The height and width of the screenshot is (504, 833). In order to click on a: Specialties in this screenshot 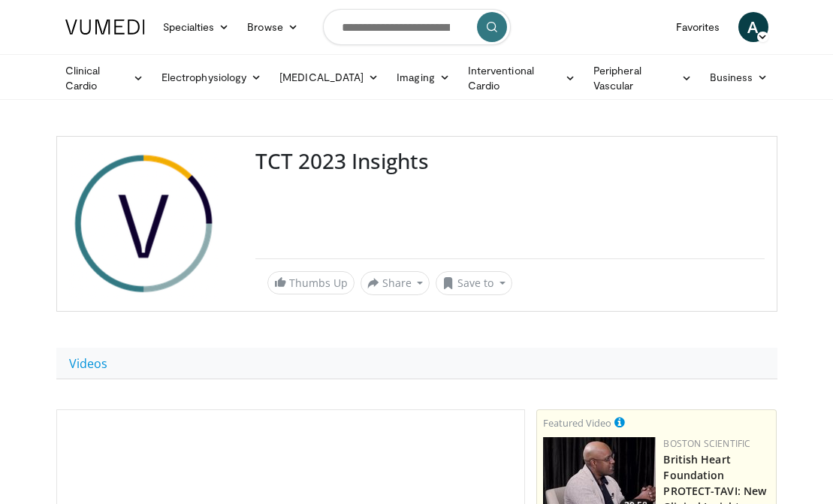, I will do `click(196, 27)`.